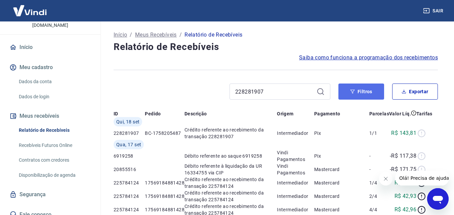 The width and height of the screenshot is (454, 215). What do you see at coordinates (368, 58) in the screenshot?
I see `a: Saiba como funciona a programação dos recebimentos` at bounding box center [368, 58].